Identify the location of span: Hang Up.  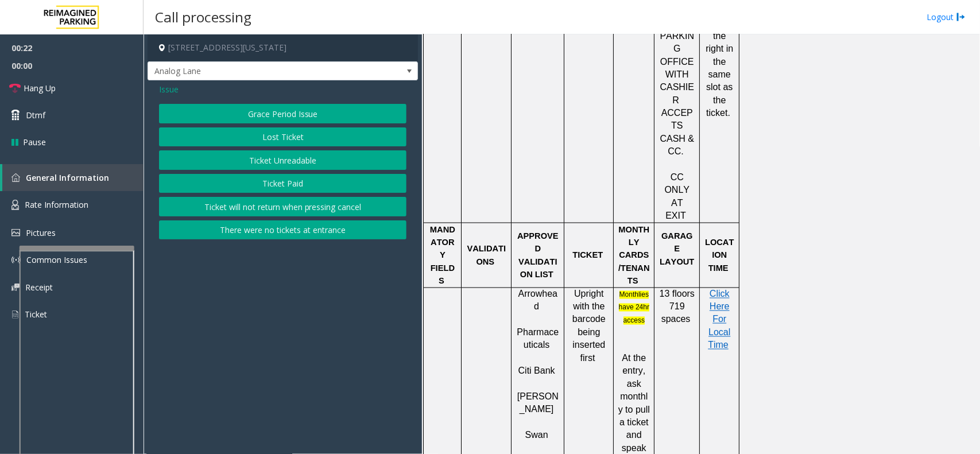
(40, 88).